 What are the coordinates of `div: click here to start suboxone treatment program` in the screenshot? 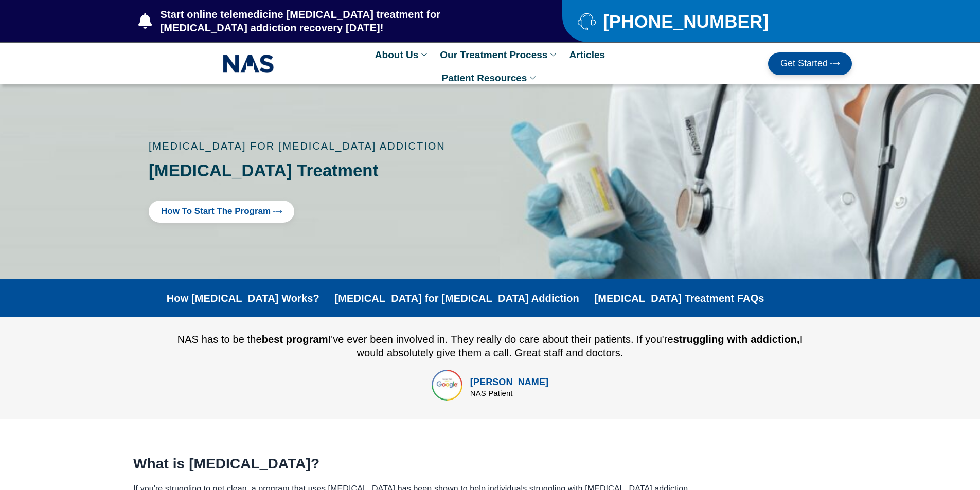 It's located at (306, 211).